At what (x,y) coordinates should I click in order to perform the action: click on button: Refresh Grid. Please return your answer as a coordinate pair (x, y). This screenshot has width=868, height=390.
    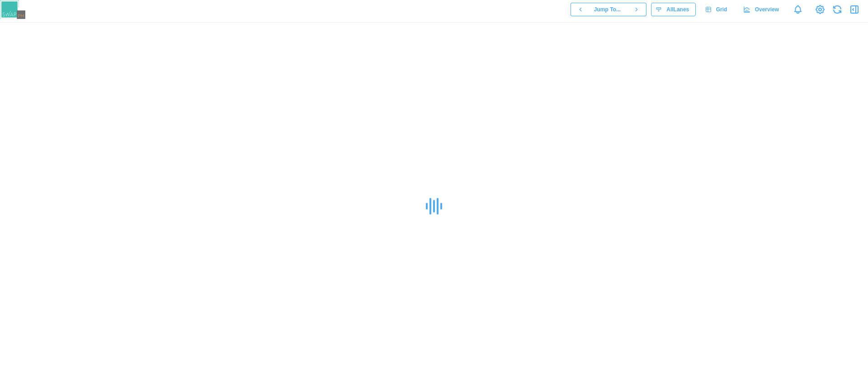
    Looking at the image, I should click on (837, 10).